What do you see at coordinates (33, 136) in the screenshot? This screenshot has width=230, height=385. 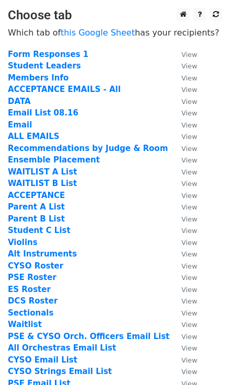 I see `strong: ALL EMAILS` at bounding box center [33, 136].